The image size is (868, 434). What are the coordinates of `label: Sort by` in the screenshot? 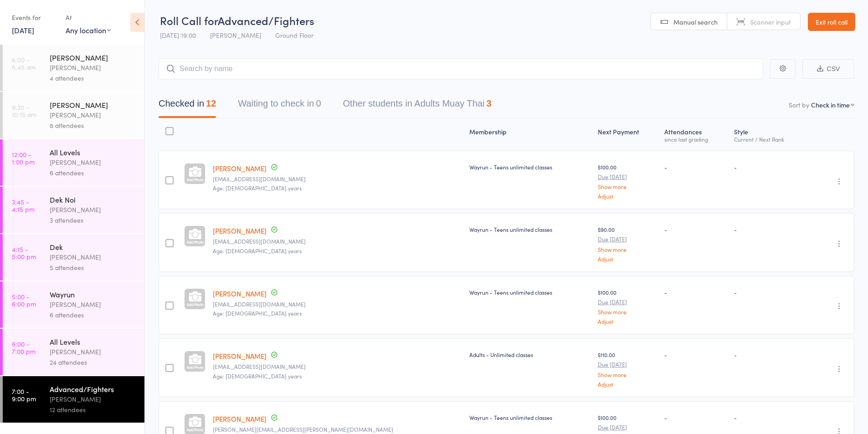 It's located at (799, 105).